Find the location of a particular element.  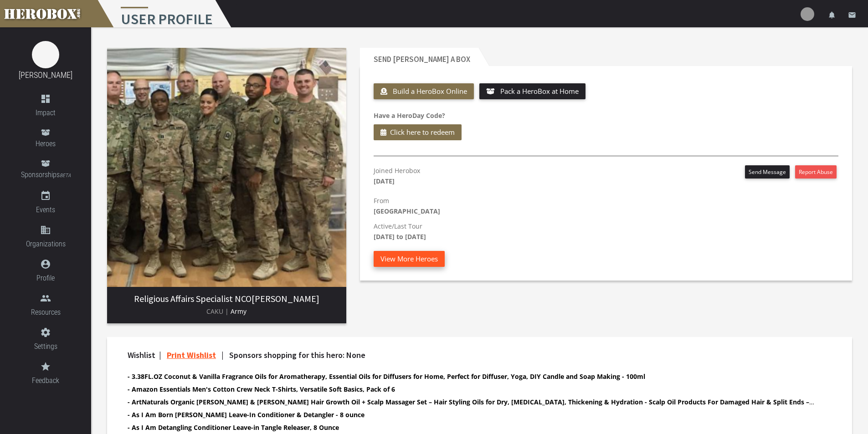

p: Joined Herobox is located at coordinates (397, 176).